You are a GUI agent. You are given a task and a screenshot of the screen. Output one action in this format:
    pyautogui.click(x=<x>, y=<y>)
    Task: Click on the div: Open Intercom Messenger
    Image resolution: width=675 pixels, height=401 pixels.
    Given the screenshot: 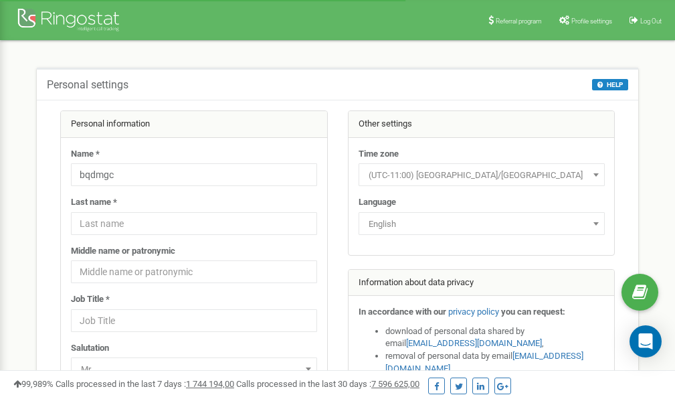 What is the action you would take?
    pyautogui.click(x=645, y=341)
    